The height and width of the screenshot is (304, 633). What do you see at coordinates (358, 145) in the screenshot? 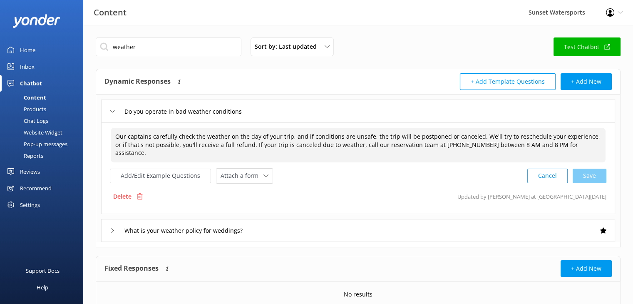
I see `textarea: Our captains carefully check the weather on the day of your trip, and if conditions are unsafe, t...` at bounding box center [358, 145].